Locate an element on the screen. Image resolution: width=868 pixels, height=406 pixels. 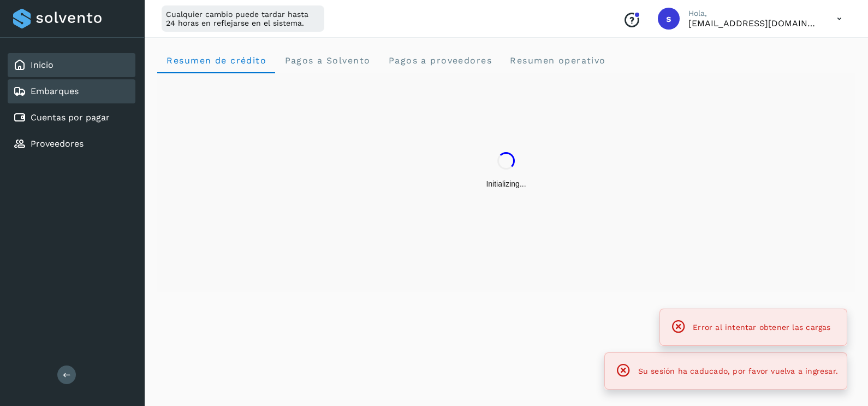
div: Cualquier cambio puede tardar hasta 24 horas en reflejarse en el sistema. is located at coordinates (243, 19).